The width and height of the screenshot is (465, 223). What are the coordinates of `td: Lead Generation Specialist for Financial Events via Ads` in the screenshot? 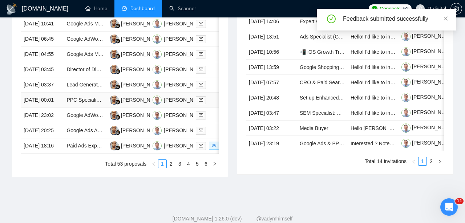 It's located at (85, 85).